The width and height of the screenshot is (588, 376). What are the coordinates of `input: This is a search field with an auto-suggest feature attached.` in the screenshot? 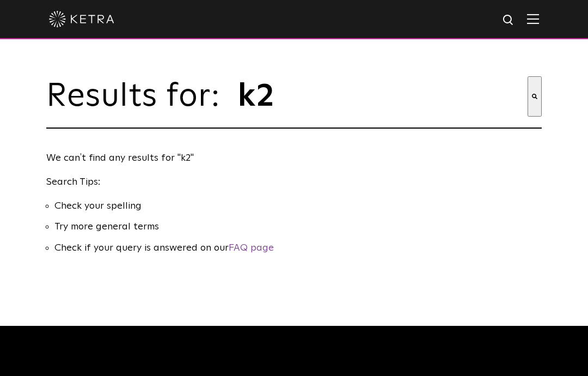 It's located at (382, 96).